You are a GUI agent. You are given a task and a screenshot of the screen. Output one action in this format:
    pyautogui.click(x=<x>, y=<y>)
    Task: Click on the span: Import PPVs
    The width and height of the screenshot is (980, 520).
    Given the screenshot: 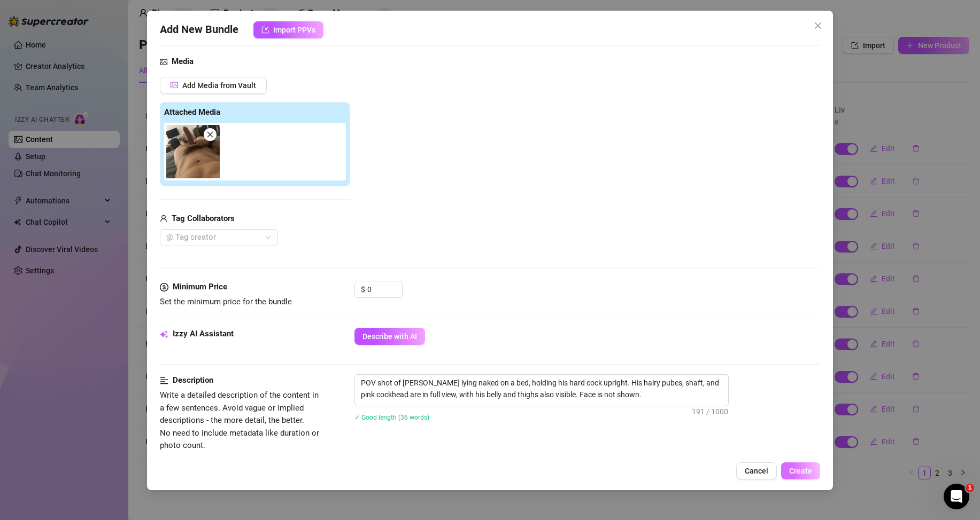 What is the action you would take?
    pyautogui.click(x=294, y=30)
    